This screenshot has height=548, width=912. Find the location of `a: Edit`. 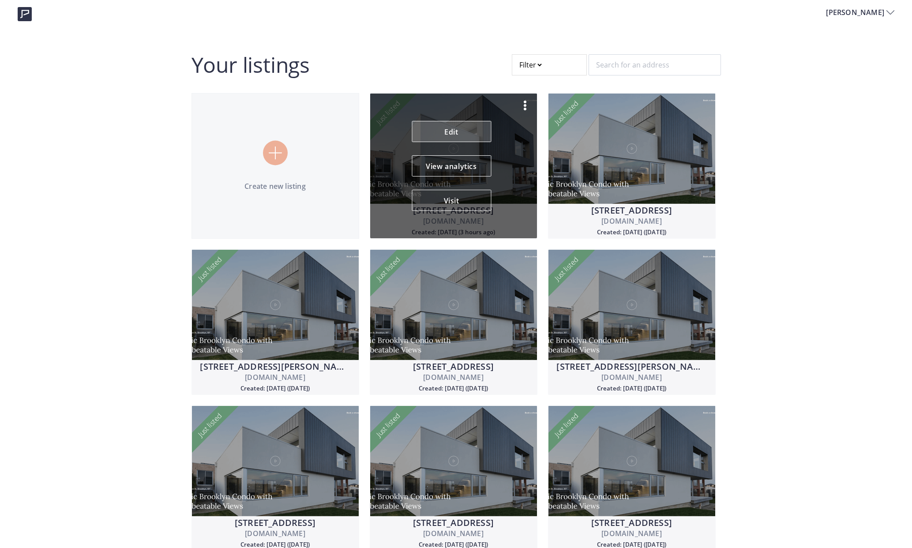

a: Edit is located at coordinates (451, 131).